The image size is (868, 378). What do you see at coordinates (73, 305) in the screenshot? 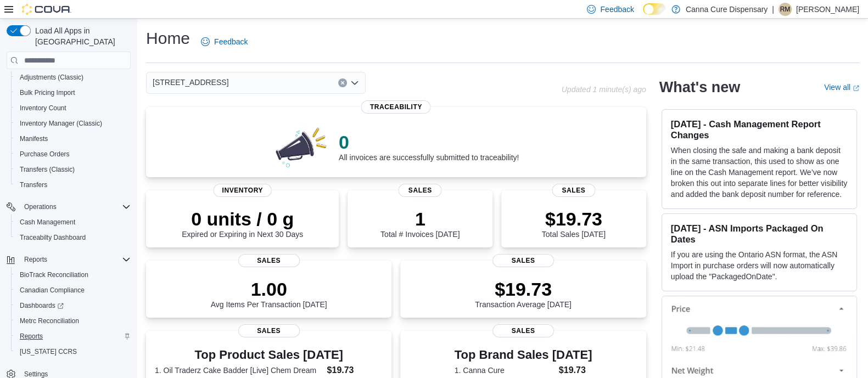
I see `span: Dashboards` at bounding box center [73, 305].